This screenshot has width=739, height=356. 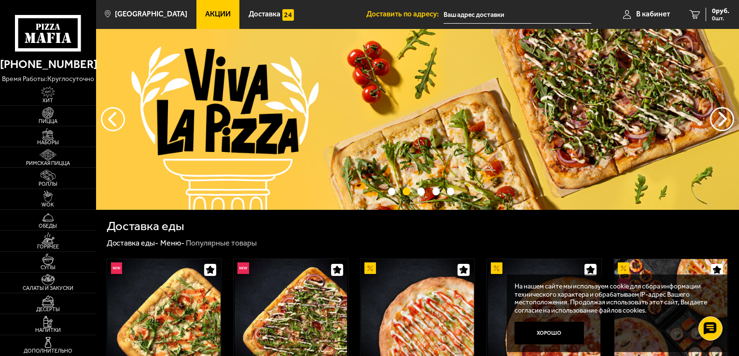 I want to click on span: В кабинет, so click(x=653, y=14).